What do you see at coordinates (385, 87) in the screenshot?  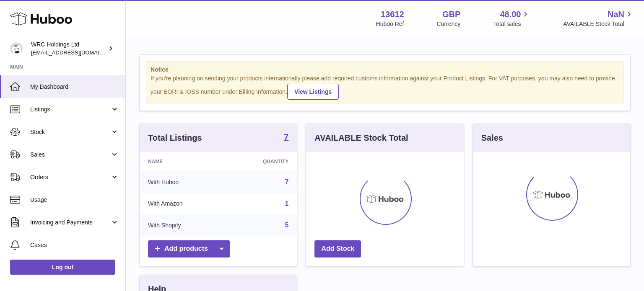 I see `div: If you're planning on sending your products internationally please add required customs informati...` at bounding box center [385, 87].